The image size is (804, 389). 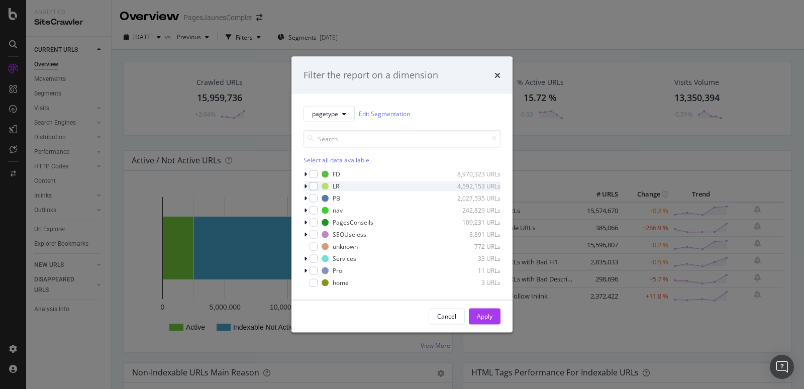 I want to click on div: 8,891 URLs, so click(x=476, y=234).